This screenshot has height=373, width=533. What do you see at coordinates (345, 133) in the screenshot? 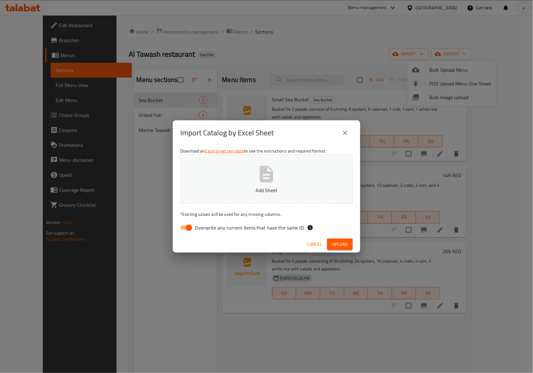
I see `button: close` at bounding box center [345, 133].